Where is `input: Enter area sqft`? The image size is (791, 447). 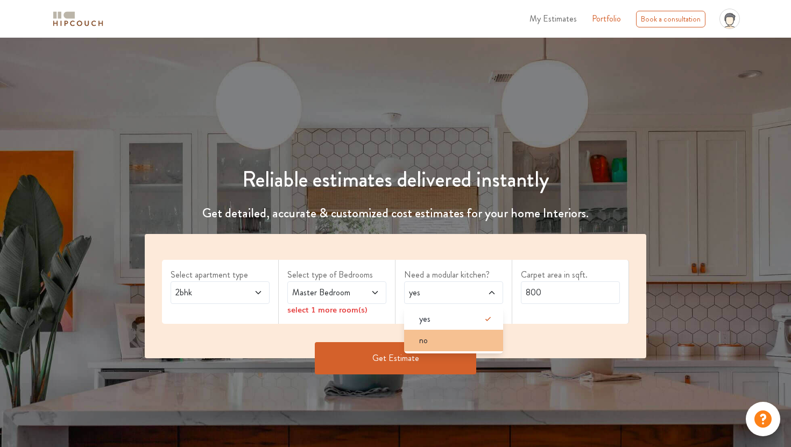
input: Enter area sqft is located at coordinates (570, 293).